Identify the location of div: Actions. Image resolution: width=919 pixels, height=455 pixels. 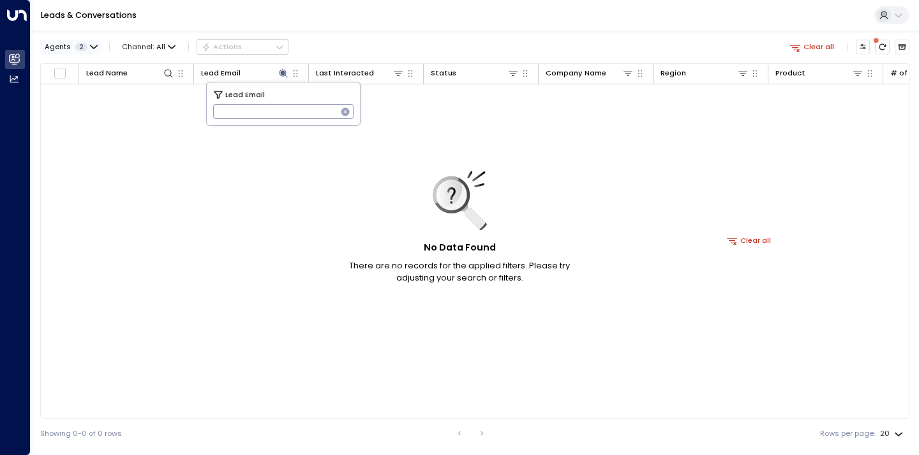
(222, 47).